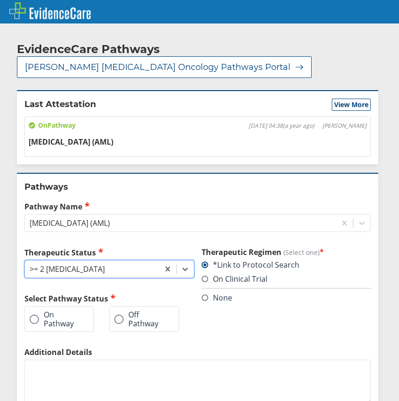 This screenshot has width=399, height=401. I want to click on h2: EvidenceCare Pathways, so click(88, 49).